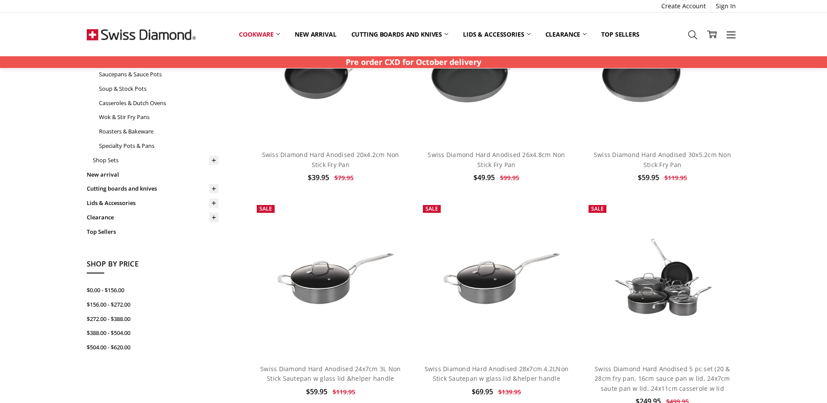  What do you see at coordinates (141, 34) in the screenshot?
I see `img: Free Shipping On Every Order` at bounding box center [141, 34].